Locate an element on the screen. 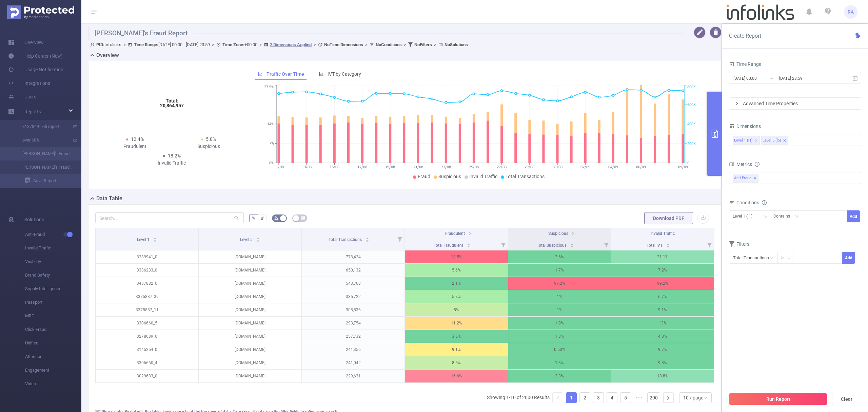  li: Level 5 (l5) is located at coordinates (775, 141).